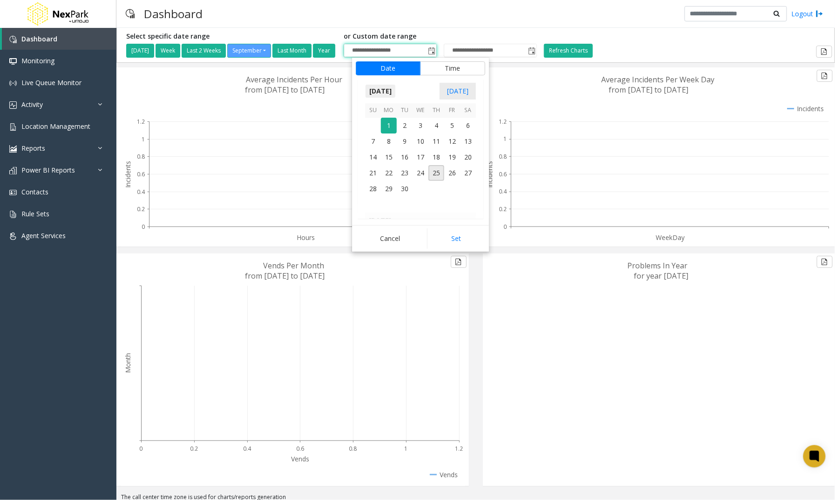 This screenshot has width=835, height=500. What do you see at coordinates (324, 51) in the screenshot?
I see `button: Year` at bounding box center [324, 51].